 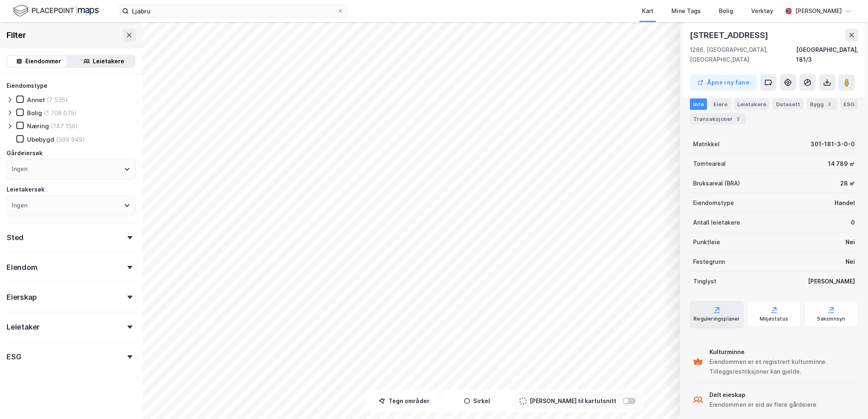 What do you see at coordinates (717, 119) in the screenshot?
I see `div: Transaksjoner` at bounding box center [717, 119].